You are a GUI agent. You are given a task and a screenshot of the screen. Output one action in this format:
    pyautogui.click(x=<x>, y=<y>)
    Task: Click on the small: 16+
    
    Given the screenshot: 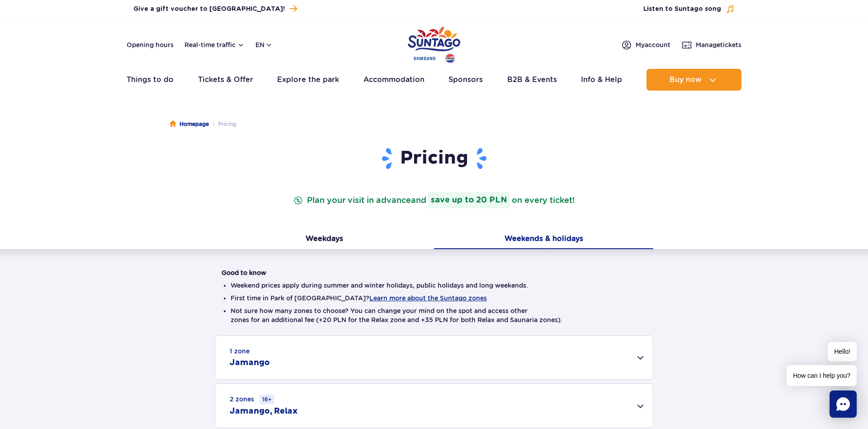 What is the action you would take?
    pyautogui.click(x=266, y=399)
    